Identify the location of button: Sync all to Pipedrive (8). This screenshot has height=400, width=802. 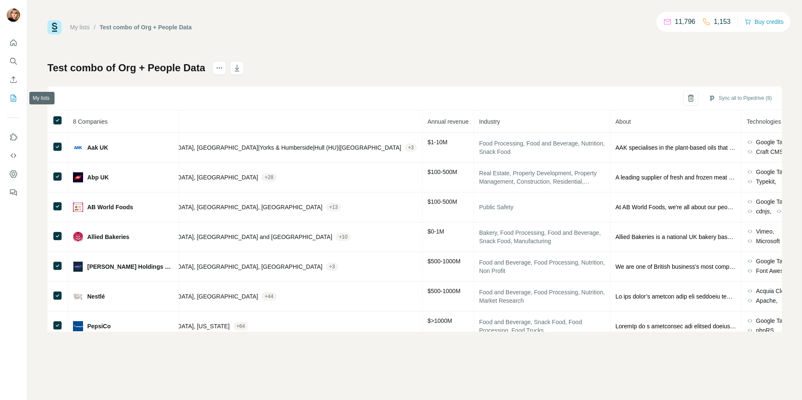
(740, 98).